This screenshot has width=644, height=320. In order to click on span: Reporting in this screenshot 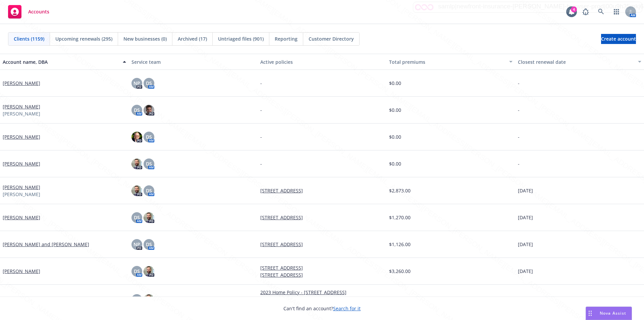, I will do `click(286, 39)`.